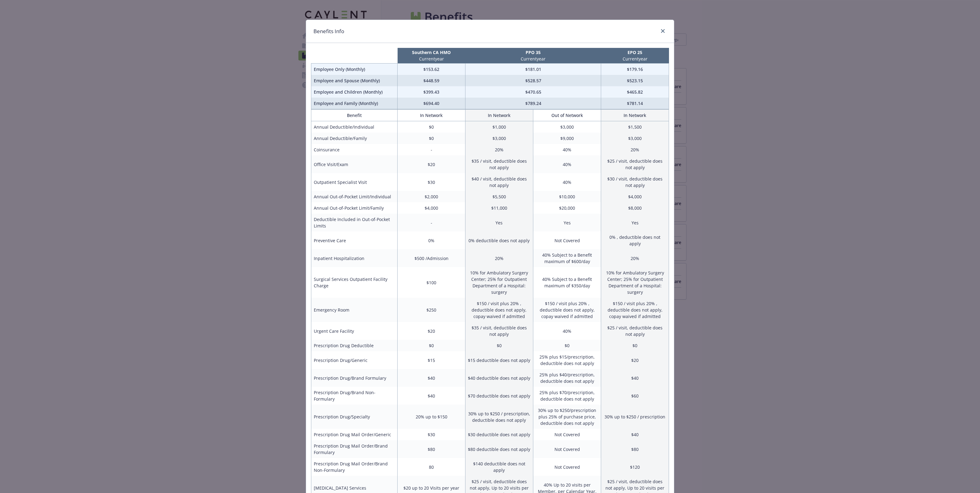 This screenshot has width=980, height=493. Describe the element at coordinates (499, 182) in the screenshot. I see `td: $40 / visit, deductible does not apply` at that location.